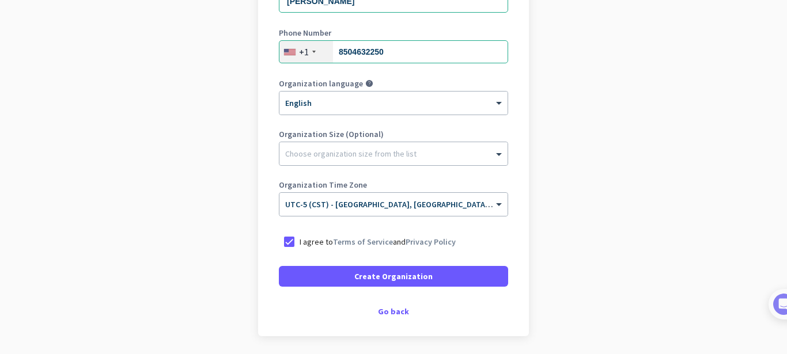  Describe the element at coordinates (304, 52) in the screenshot. I see `div: +1` at that location.